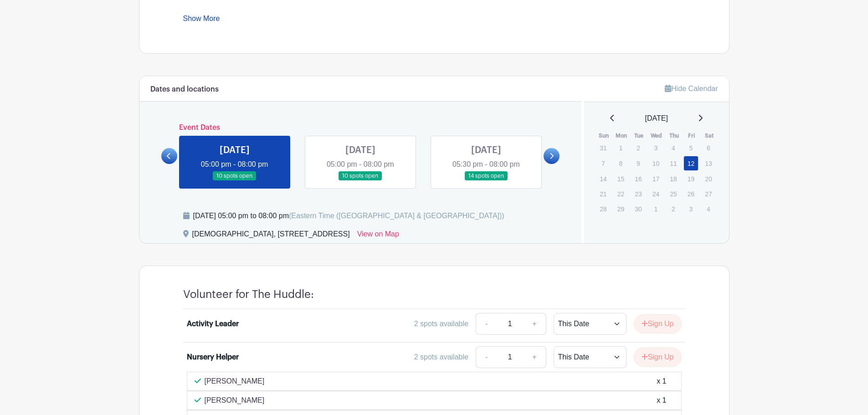 Image resolution: width=868 pixels, height=415 pixels. I want to click on p: 22, so click(621, 194).